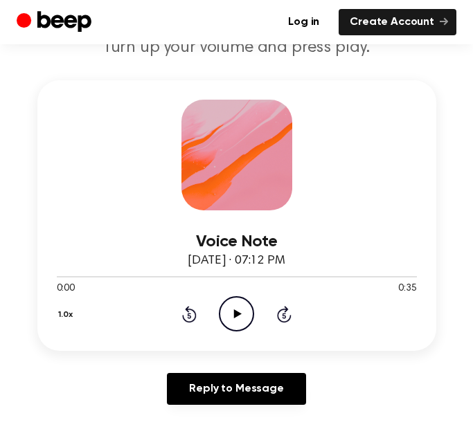 Image resolution: width=473 pixels, height=438 pixels. I want to click on a: Log in, so click(303, 22).